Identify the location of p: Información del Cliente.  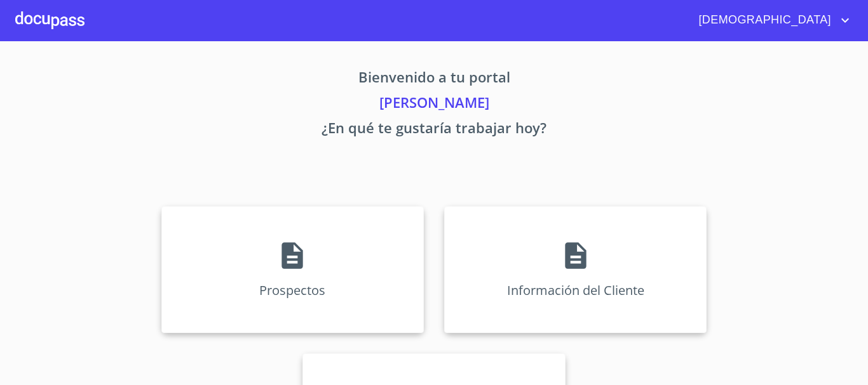
(576, 290).